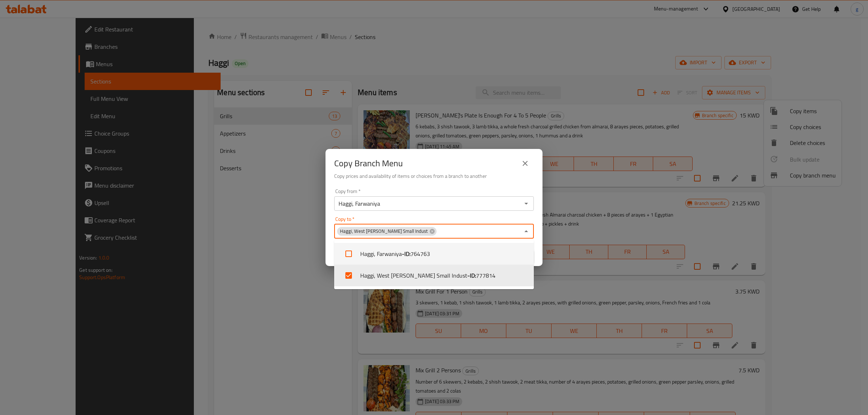 This screenshot has width=868, height=415. I want to click on button: Close, so click(526, 232).